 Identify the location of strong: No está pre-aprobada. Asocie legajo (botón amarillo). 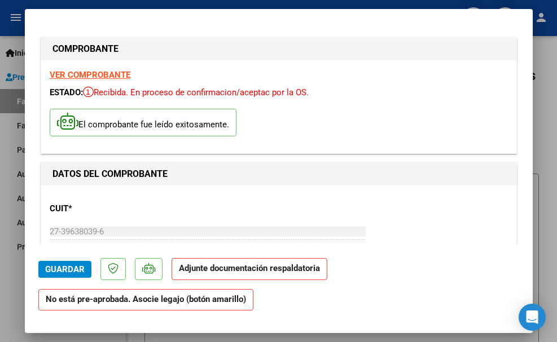
(145, 300).